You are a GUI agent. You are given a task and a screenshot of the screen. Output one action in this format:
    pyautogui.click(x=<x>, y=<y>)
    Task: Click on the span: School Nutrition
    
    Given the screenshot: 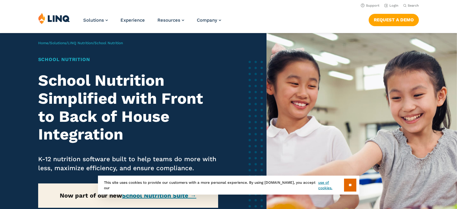 What is the action you would take?
    pyautogui.click(x=109, y=43)
    